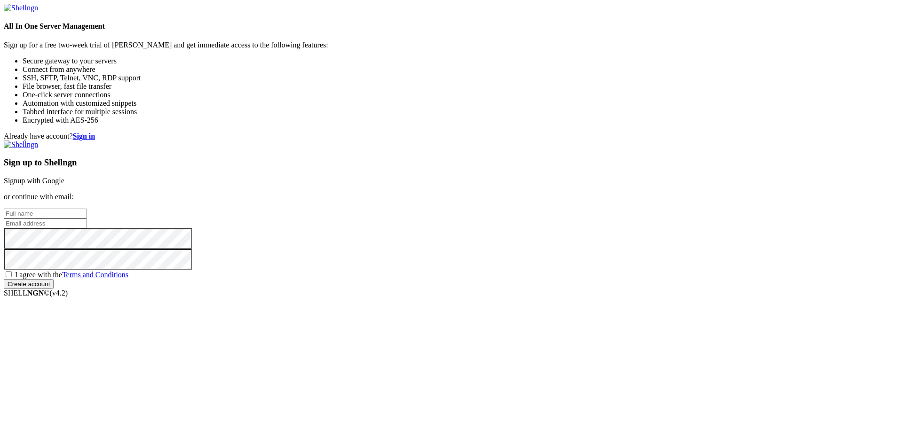  I want to click on li: File browser, fast file transfer, so click(461, 86).